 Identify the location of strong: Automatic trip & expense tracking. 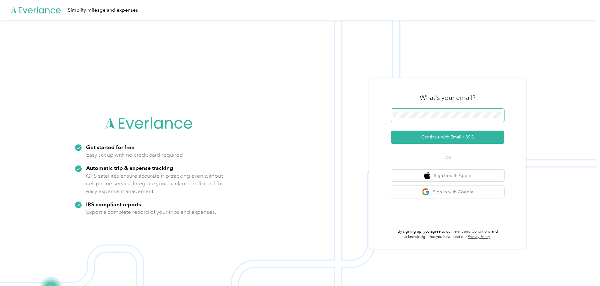
(129, 168).